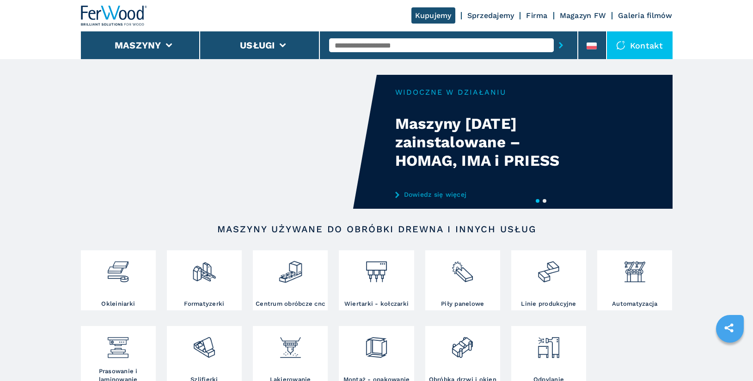  Describe the element at coordinates (640, 45) in the screenshot. I see `div: Kontakt` at that location.